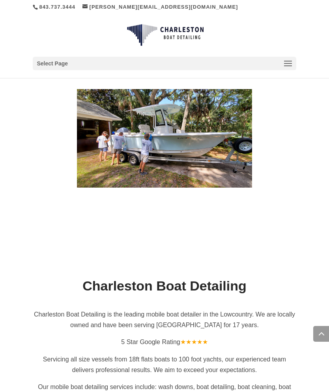 This screenshot has height=391, width=329. What do you see at coordinates (174, 221) in the screenshot?
I see `a: 4` at bounding box center [174, 221].